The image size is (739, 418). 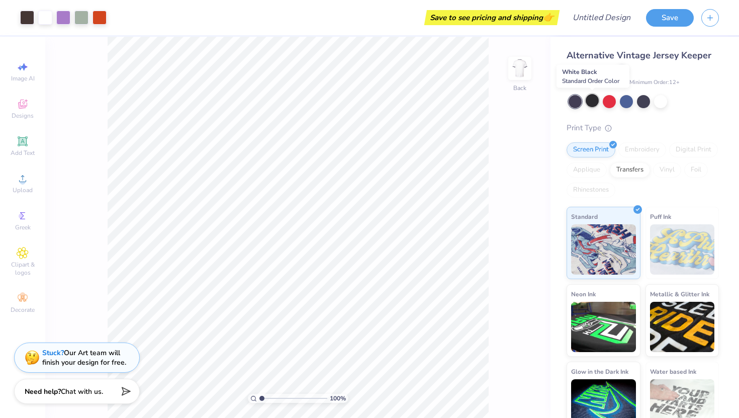 I want to click on div: Applique, so click(x=587, y=170).